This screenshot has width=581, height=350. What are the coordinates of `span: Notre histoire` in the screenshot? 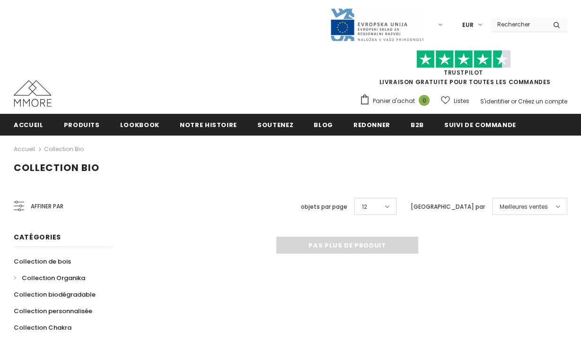 It's located at (208, 125).